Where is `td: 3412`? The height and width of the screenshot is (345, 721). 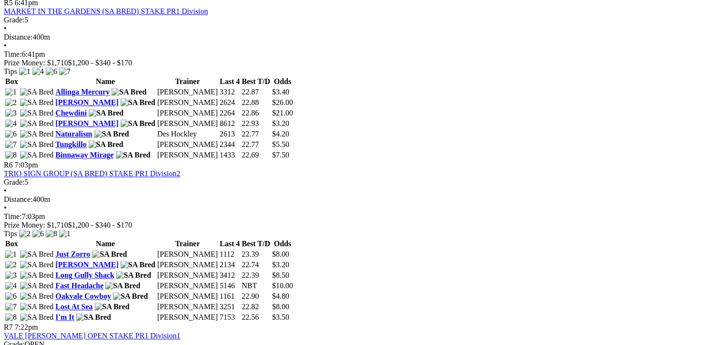
td: 3412 is located at coordinates (230, 275).